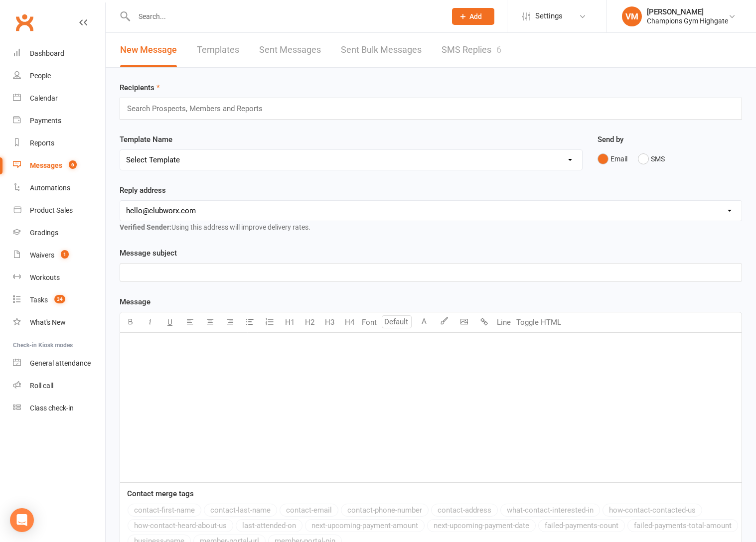 The width and height of the screenshot is (756, 542). I want to click on a: Reports, so click(59, 143).